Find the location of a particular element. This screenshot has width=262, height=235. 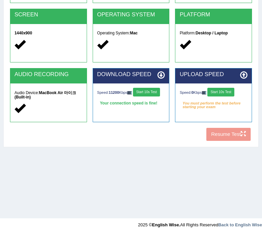

h2: AUDIO RECORDING is located at coordinates (48, 74).